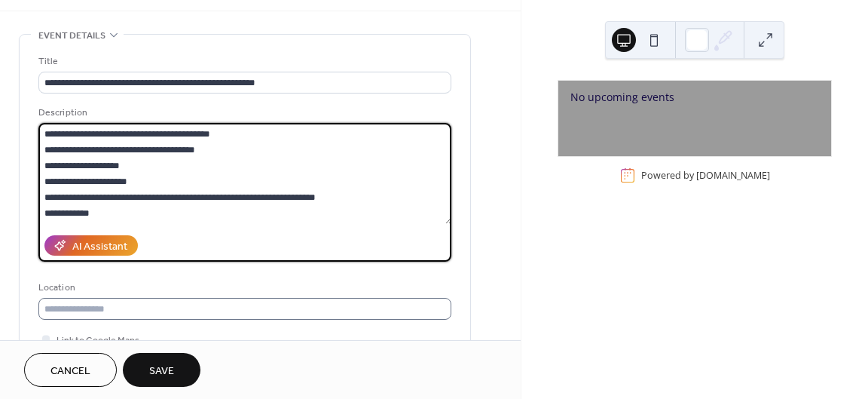  What do you see at coordinates (70, 371) in the screenshot?
I see `span: Cancel` at bounding box center [70, 371].